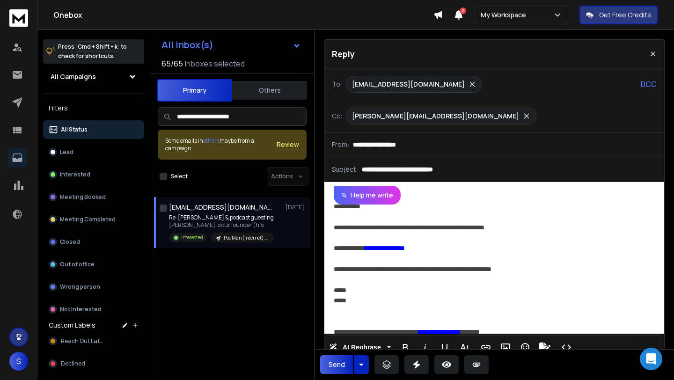 The width and height of the screenshot is (674, 380). I want to click on button: Help me write, so click(367, 195).